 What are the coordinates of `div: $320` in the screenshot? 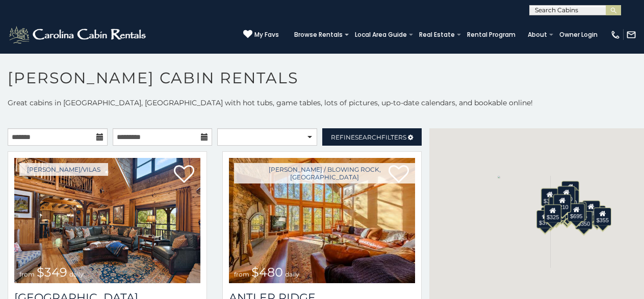 It's located at (566, 194).